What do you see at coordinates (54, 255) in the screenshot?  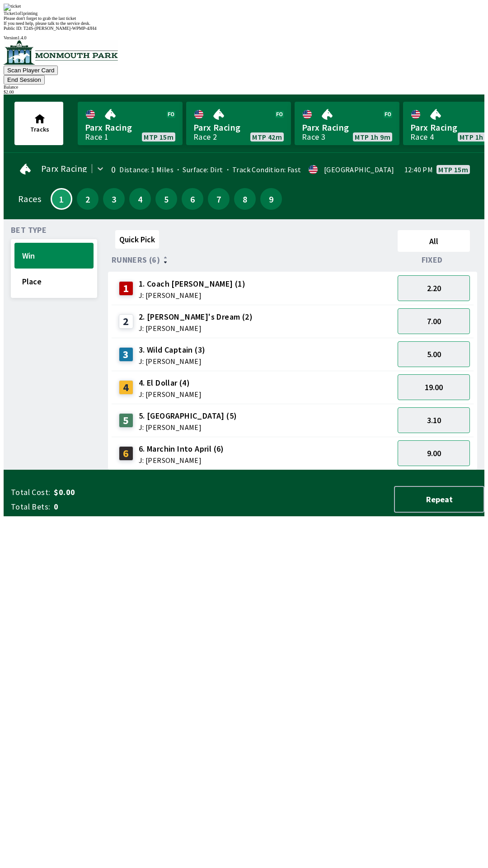 I see `button: Win` at bounding box center [54, 255].